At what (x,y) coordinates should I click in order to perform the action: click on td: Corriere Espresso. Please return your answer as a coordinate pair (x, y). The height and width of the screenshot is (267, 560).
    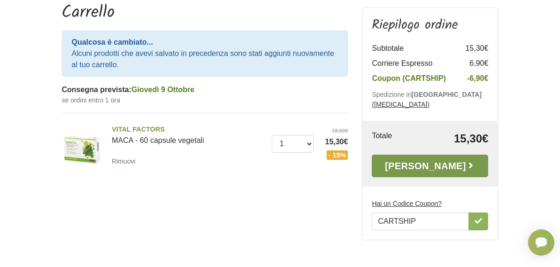
    Looking at the image, I should click on (411, 63).